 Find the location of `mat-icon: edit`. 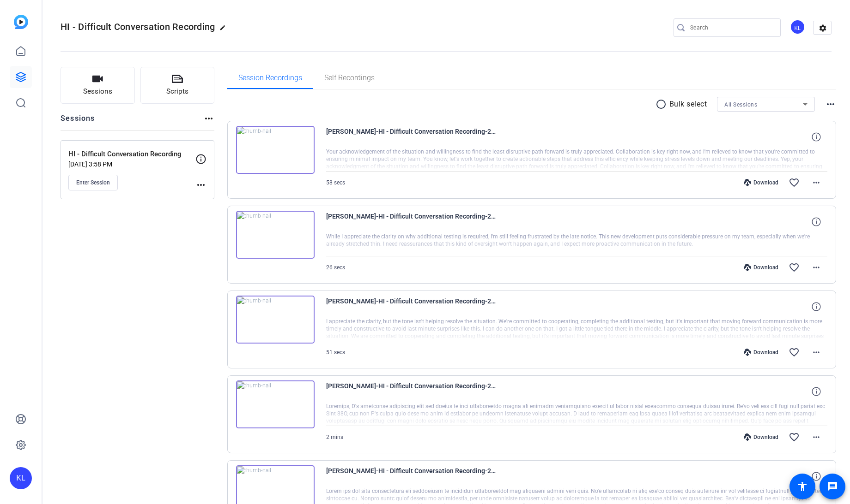

mat-icon: edit is located at coordinates (225, 30).